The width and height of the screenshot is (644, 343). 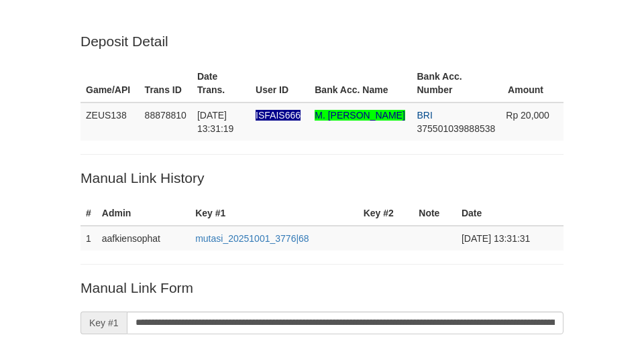 What do you see at coordinates (322, 41) in the screenshot?
I see `p: Deposit Detail` at bounding box center [322, 41].